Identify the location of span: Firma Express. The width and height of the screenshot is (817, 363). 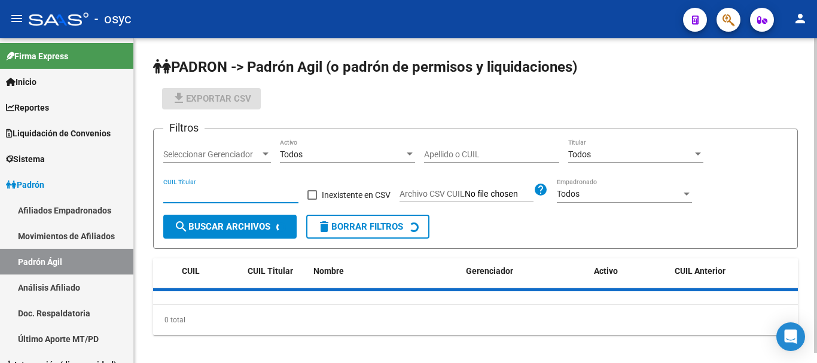
(37, 56).